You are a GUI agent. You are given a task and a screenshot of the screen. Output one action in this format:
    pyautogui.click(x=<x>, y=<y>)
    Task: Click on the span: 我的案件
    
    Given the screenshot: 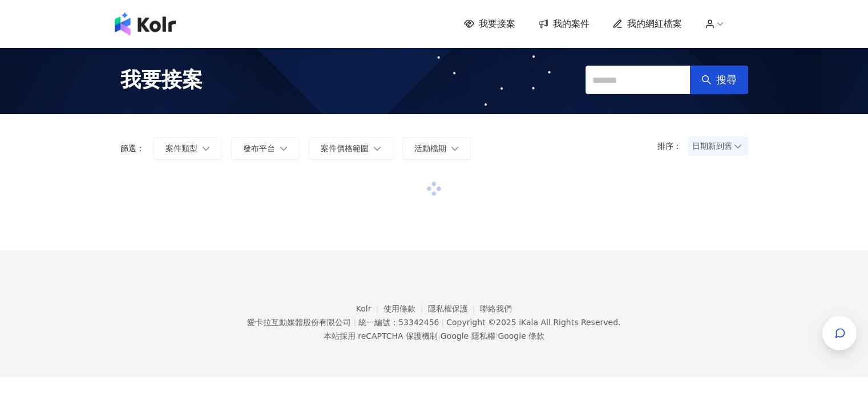 What is the action you would take?
    pyautogui.click(x=571, y=24)
    